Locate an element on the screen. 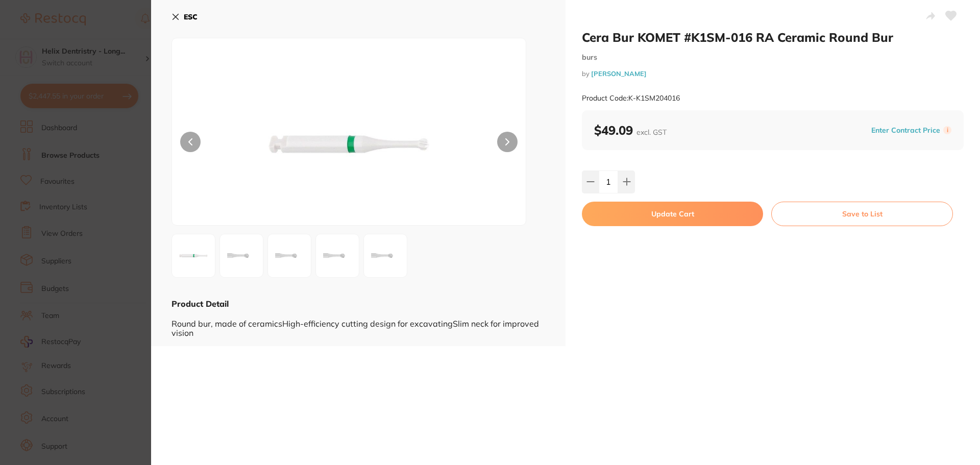 This screenshot has width=980, height=465. button: Enter Contract Price is located at coordinates (905, 130).